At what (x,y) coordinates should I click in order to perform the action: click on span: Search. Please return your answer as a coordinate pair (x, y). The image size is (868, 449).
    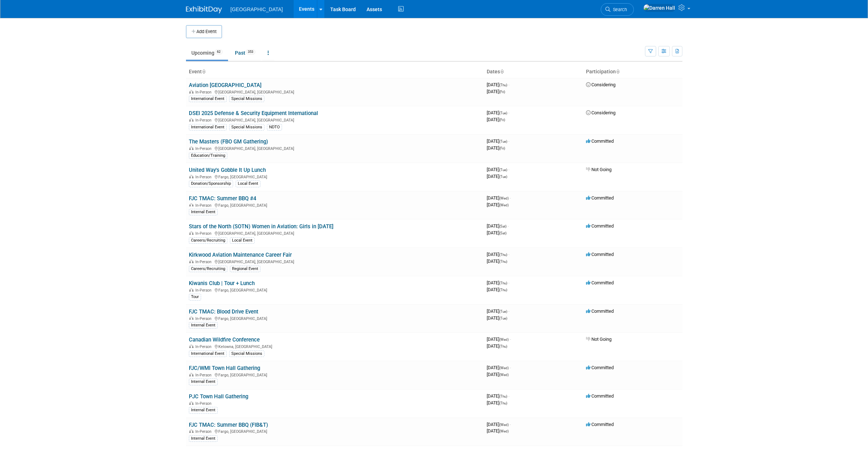
    Looking at the image, I should click on (618, 10).